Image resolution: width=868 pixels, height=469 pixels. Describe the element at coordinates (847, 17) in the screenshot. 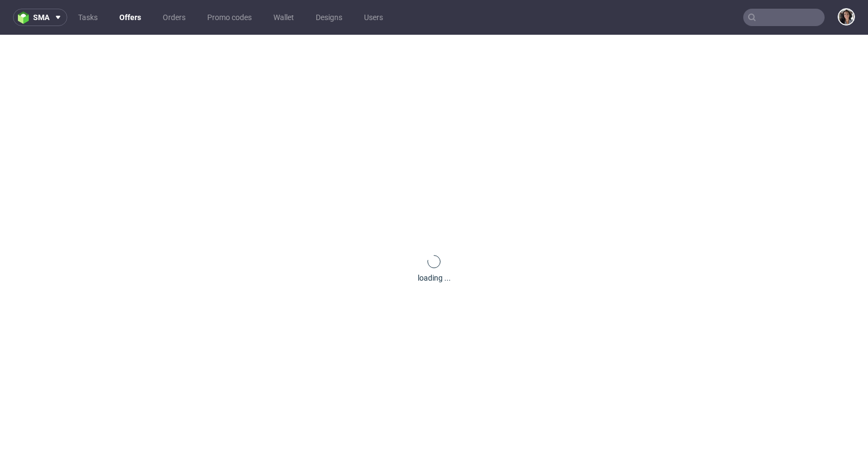

I see `img: Moreno Martinez Cristina` at that location.